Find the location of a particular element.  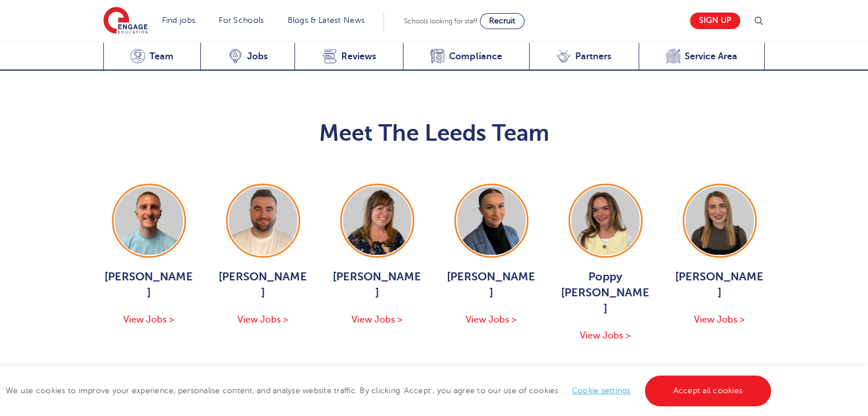

a: Blogs & Latest News is located at coordinates (326, 20).